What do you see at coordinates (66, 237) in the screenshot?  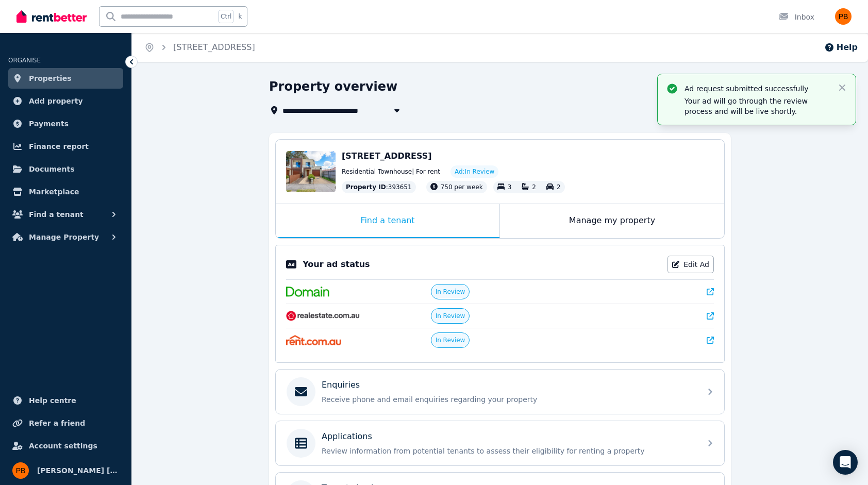 I see `button: Manage Property` at bounding box center [66, 237].